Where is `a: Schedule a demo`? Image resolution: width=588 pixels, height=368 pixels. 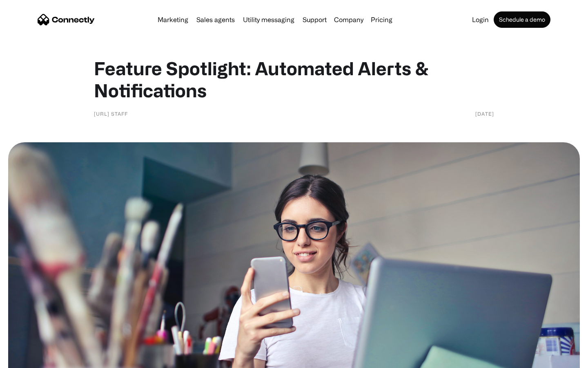 a: Schedule a demo is located at coordinates (522, 20).